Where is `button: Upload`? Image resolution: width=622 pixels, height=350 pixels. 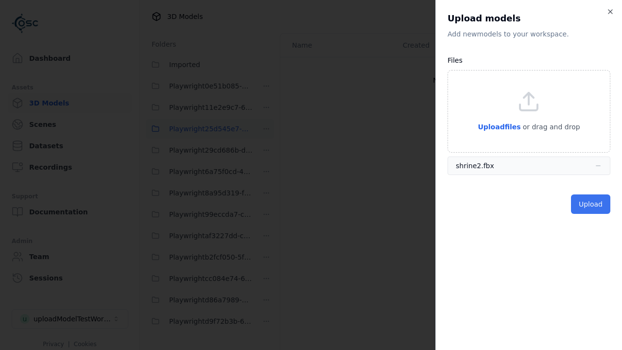 button: Upload is located at coordinates (590, 204).